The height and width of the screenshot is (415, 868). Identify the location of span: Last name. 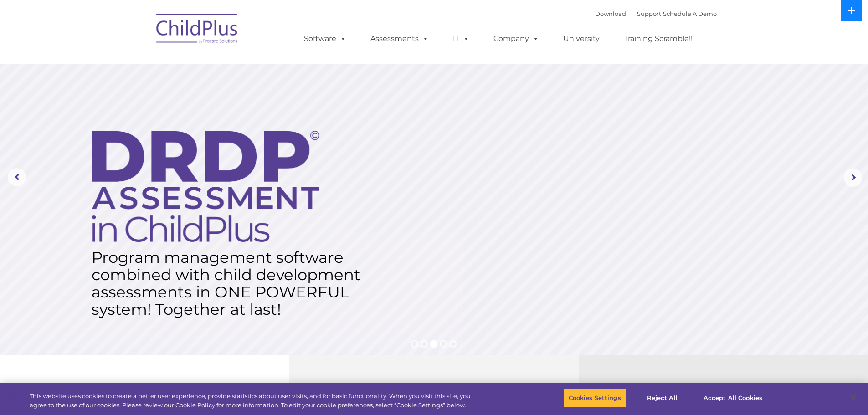
(141, 64).